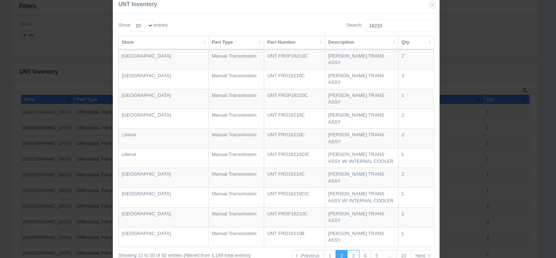 The image size is (556, 258). I want to click on span: Description, so click(264, 11).